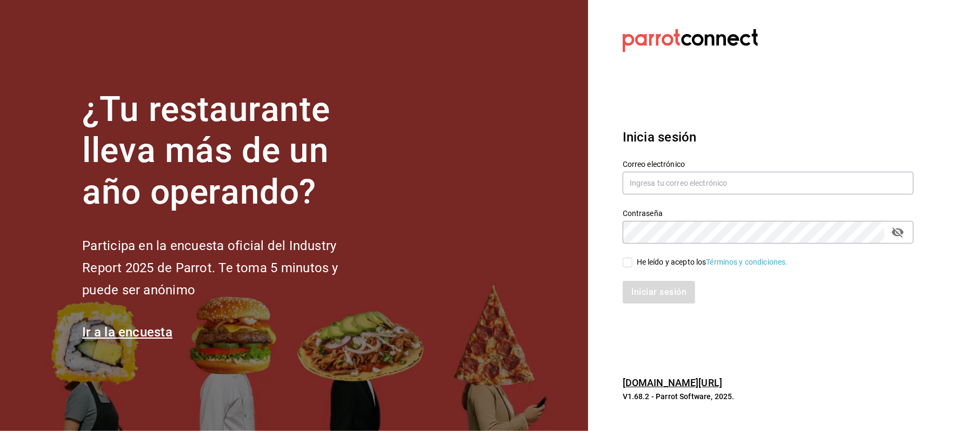 This screenshot has width=980, height=431. I want to click on label: Correo electrónico, so click(768, 164).